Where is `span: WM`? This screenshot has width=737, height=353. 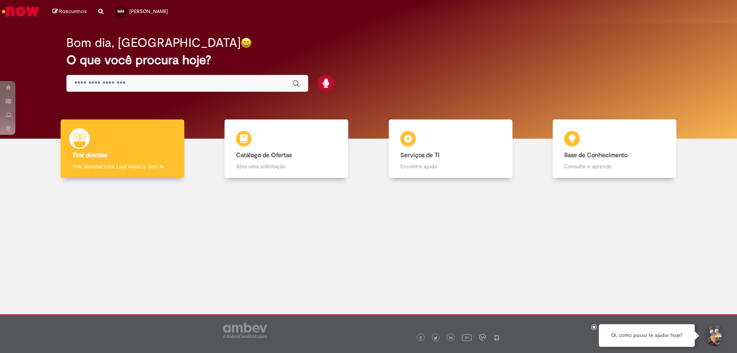
span: WM is located at coordinates (121, 11).